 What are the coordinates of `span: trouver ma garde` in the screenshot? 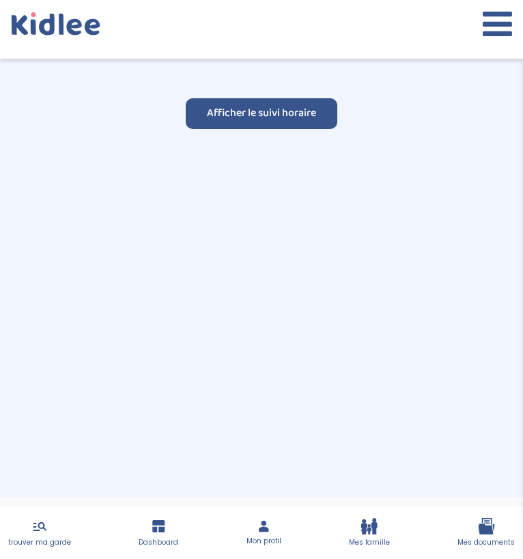 It's located at (40, 542).